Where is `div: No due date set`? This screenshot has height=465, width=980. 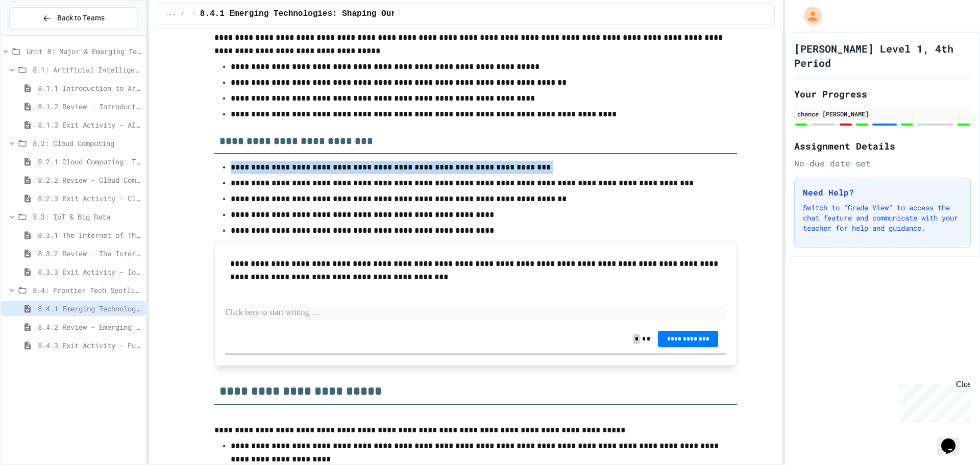
div: No due date set is located at coordinates (883, 164).